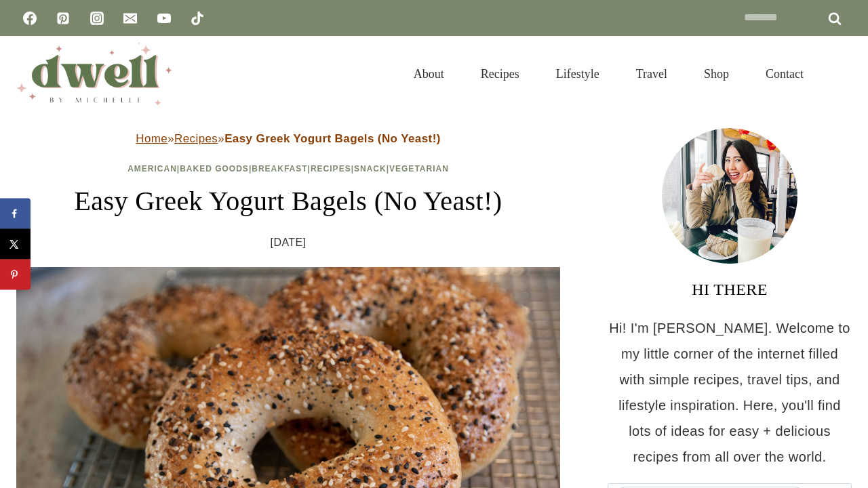 This screenshot has width=868, height=488. Describe the element at coordinates (288, 201) in the screenshot. I see `h1: Easy Greek Yogurt Bagels (No Yeast!)` at that location.